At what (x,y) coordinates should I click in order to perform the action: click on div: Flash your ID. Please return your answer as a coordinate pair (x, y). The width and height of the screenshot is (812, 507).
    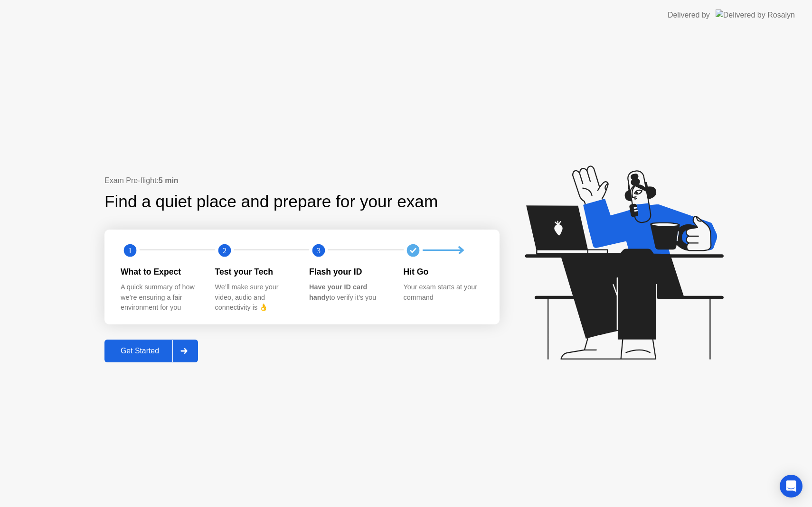
    Looking at the image, I should click on (349, 272).